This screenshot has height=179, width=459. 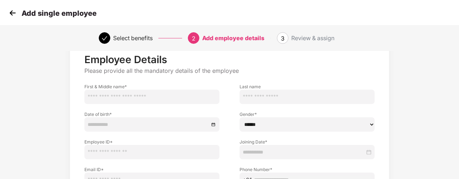 What do you see at coordinates (229, 60) in the screenshot?
I see `p: Employee Details` at bounding box center [229, 60].